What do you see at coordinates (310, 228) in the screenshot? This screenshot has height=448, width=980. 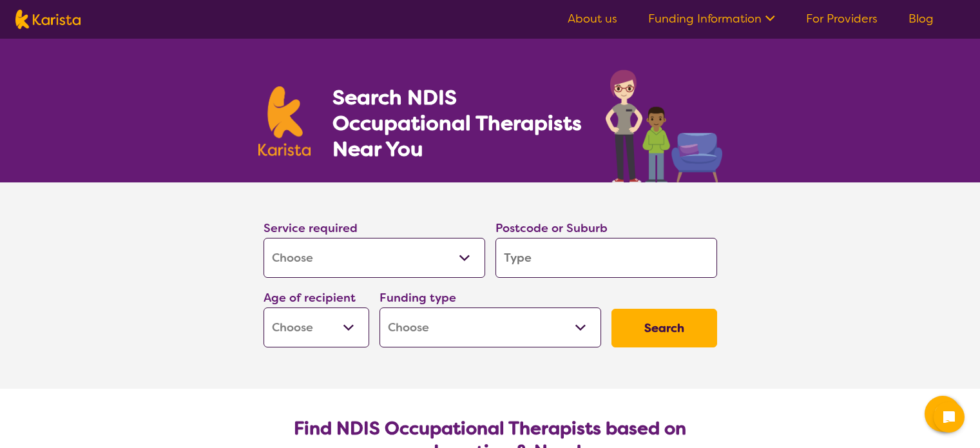 I see `label: Service required` at bounding box center [310, 228].